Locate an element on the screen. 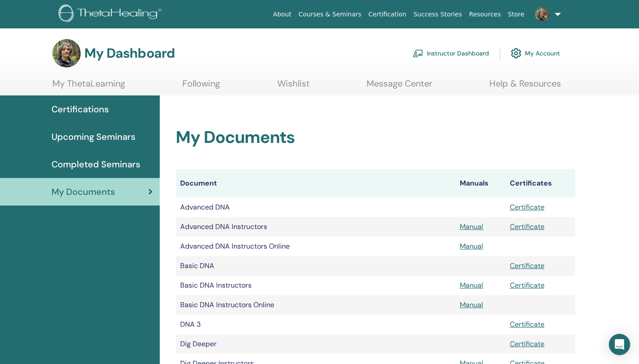  td: Basic DNA is located at coordinates (315, 266).